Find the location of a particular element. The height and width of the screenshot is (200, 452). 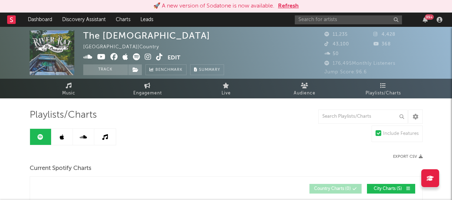

span: Summary is located at coordinates (209, 70).